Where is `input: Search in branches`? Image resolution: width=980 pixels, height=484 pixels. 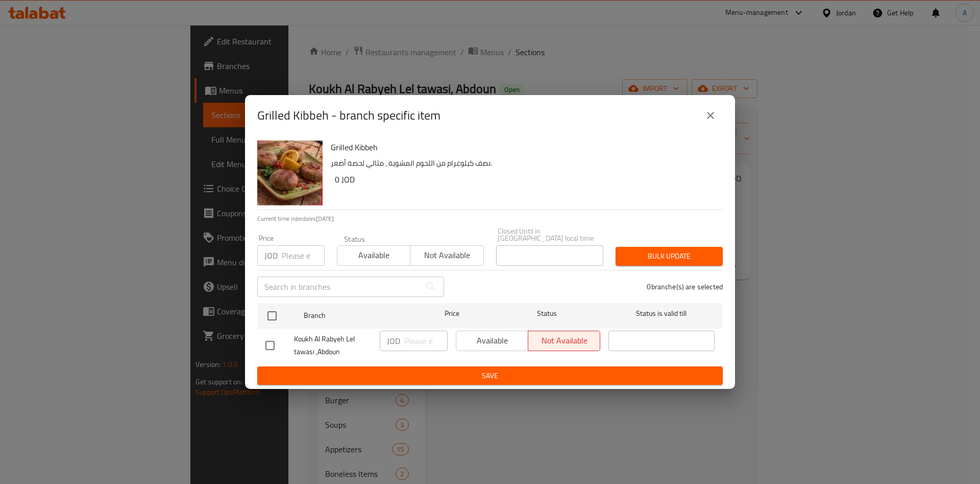 input: Search in branches is located at coordinates (339, 286).